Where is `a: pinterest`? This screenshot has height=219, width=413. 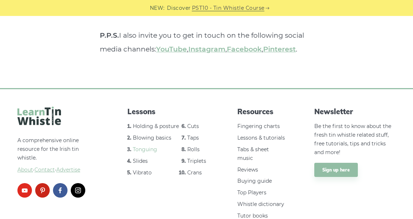
a: pinterest is located at coordinates (42, 191).